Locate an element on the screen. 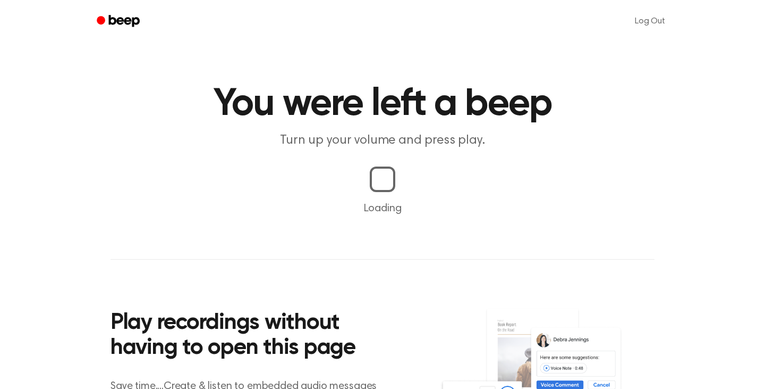  h2: Play recordings without having to open this page is located at coordinates (254, 335).